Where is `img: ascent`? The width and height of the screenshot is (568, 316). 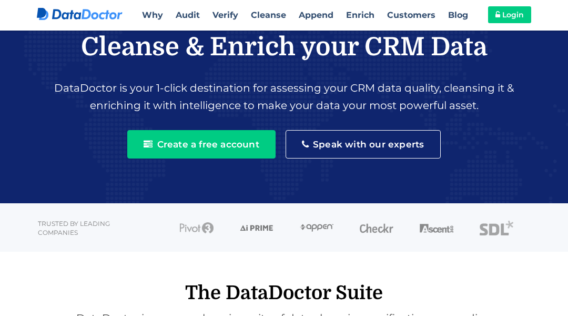 img: ascent is located at coordinates (437, 228).